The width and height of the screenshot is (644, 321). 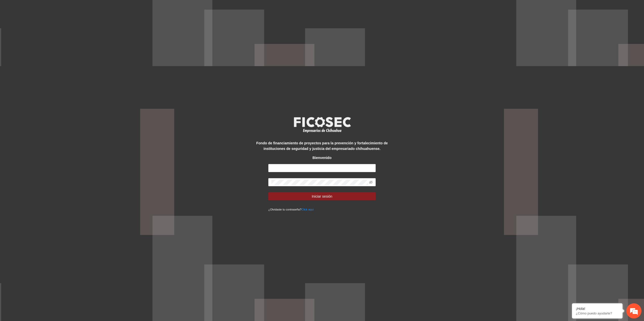 What do you see at coordinates (322, 125) in the screenshot?
I see `img: logo` at bounding box center [322, 125].